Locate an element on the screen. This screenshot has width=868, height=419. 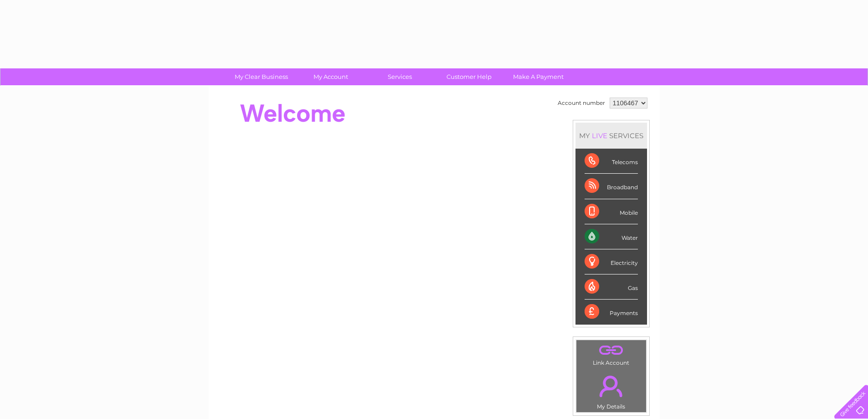
div: Gas is located at coordinates (611, 287).